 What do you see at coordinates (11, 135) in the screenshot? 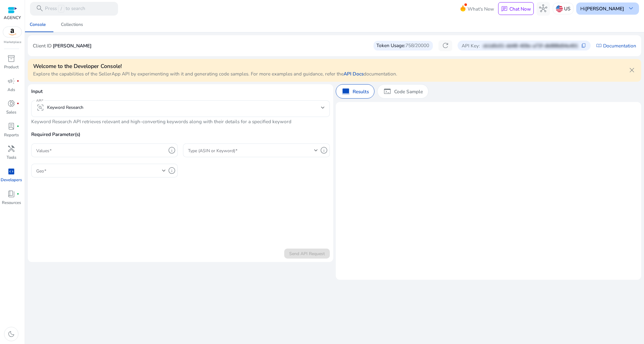
I see `p: Reports` at bounding box center [11, 135].